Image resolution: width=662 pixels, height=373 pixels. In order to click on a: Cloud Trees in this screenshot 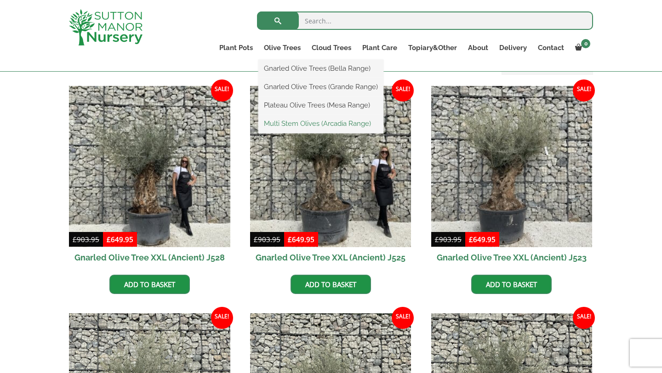, I will do `click(331, 48)`.